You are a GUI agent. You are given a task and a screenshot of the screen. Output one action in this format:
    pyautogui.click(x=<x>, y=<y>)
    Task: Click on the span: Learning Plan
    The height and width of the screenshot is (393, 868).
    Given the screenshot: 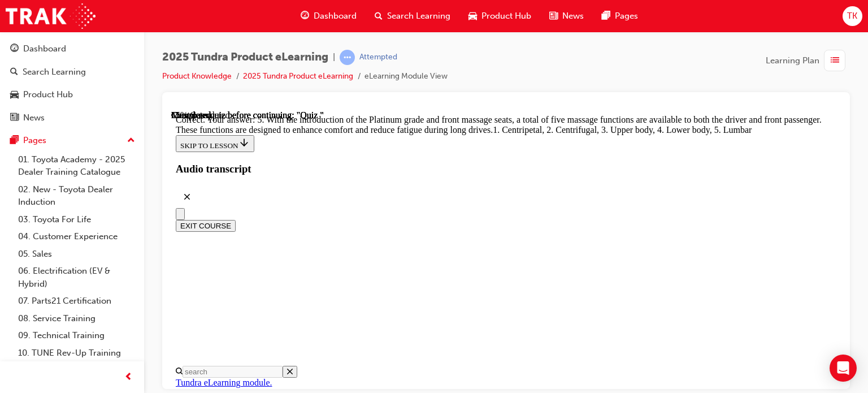 What is the action you would take?
    pyautogui.click(x=793, y=60)
    